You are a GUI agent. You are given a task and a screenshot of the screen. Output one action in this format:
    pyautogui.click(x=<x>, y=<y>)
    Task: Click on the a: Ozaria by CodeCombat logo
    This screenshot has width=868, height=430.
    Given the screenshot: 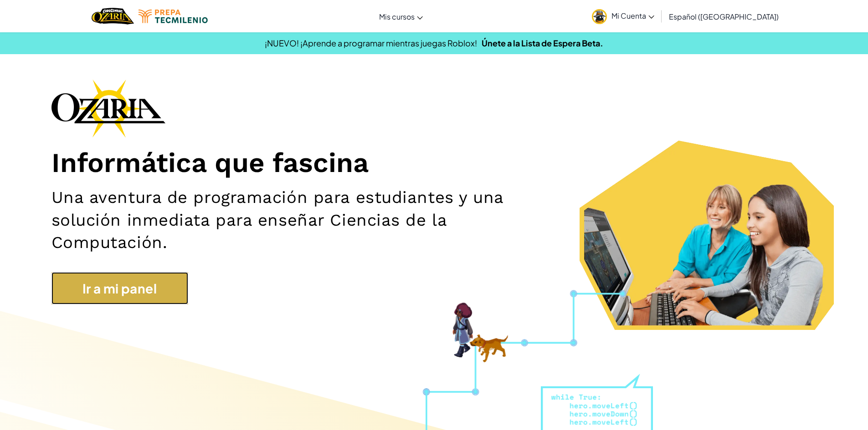 What is the action you would take?
    pyautogui.click(x=112, y=16)
    